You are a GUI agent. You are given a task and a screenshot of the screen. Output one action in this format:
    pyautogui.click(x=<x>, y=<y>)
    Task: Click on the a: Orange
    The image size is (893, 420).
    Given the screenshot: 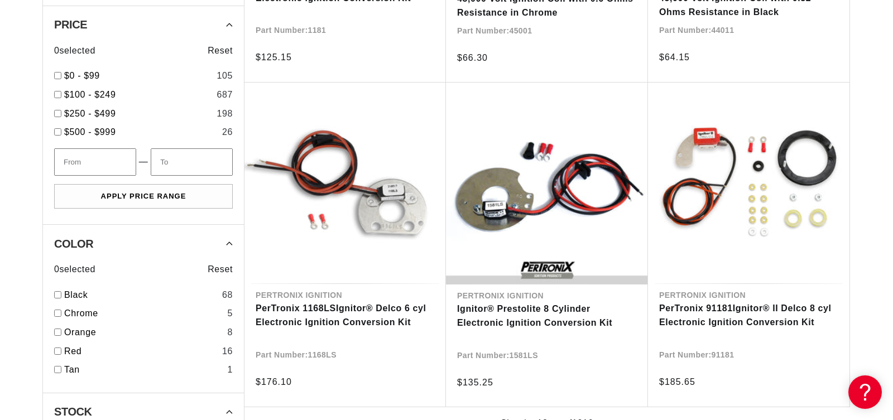 What is the action you would take?
    pyautogui.click(x=143, y=333)
    